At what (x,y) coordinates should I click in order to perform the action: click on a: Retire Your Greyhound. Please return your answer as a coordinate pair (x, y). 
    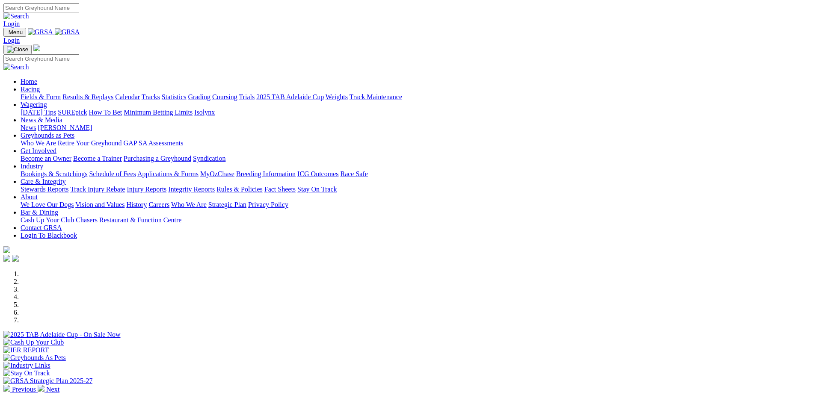
    Looking at the image, I should click on (90, 143).